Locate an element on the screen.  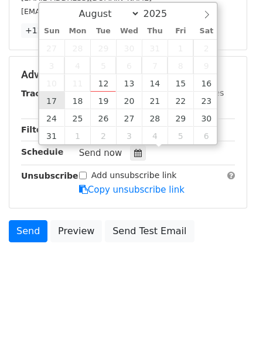
span: August 1, 2025 is located at coordinates (180, 48).